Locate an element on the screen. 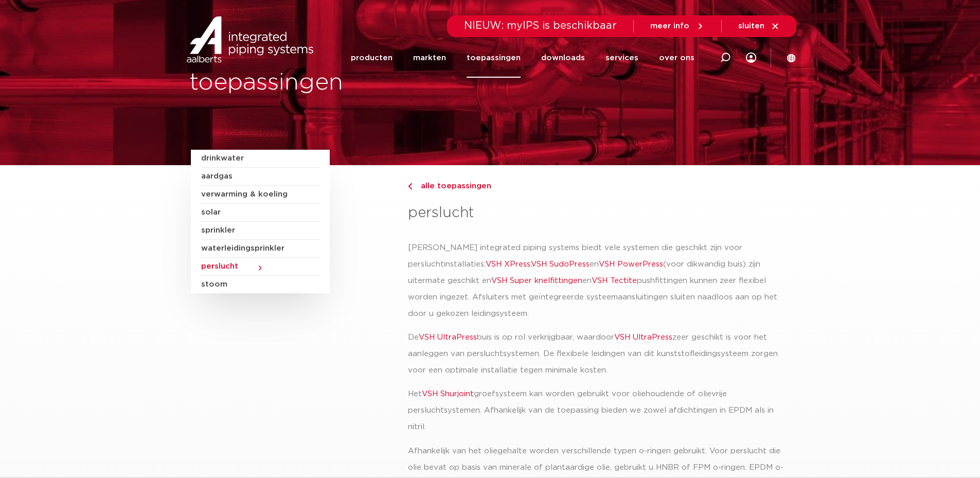 The height and width of the screenshot is (478, 980). a: solar is located at coordinates (260, 212).